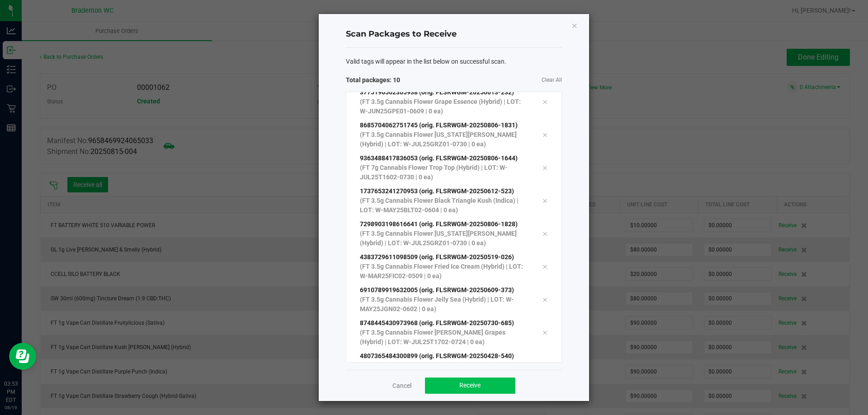 The image size is (868, 415). I want to click on span: 6910789919632005 (orig. FLSRWGM-20250609-373), so click(437, 290).